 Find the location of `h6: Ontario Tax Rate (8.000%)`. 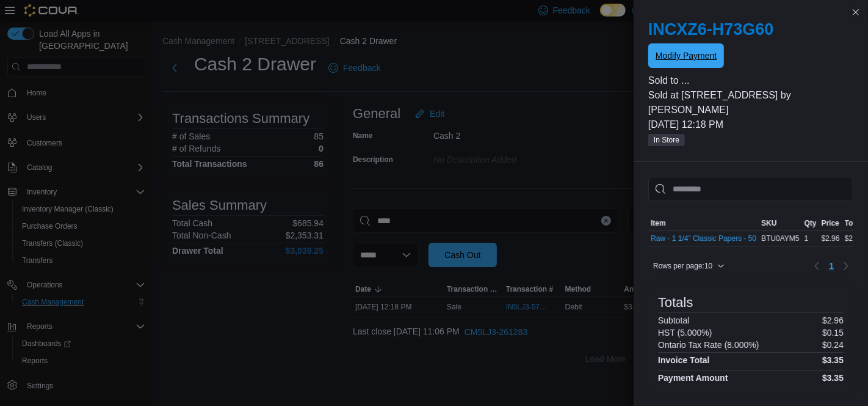

h6: Ontario Tax Rate (8.000%) is located at coordinates (708, 344).